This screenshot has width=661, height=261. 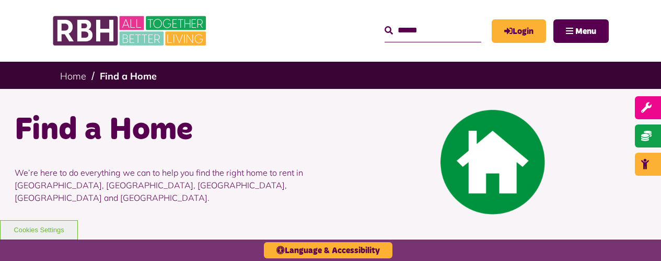 What do you see at coordinates (73, 76) in the screenshot?
I see `a: Home` at bounding box center [73, 76].